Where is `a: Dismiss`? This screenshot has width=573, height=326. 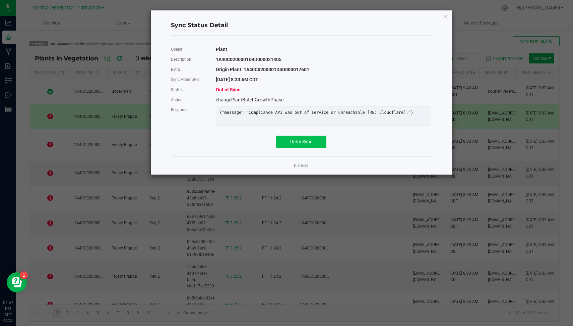 a: Dismiss is located at coordinates (301, 165).